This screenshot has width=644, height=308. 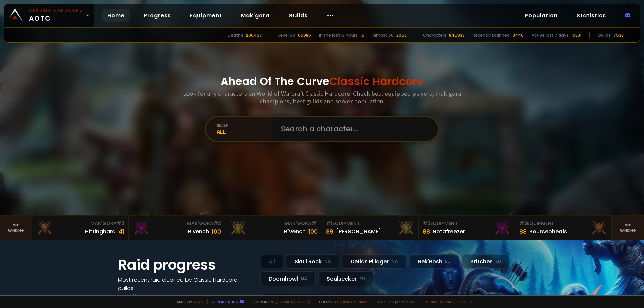 I want to click on div: 16, so click(x=362, y=35).